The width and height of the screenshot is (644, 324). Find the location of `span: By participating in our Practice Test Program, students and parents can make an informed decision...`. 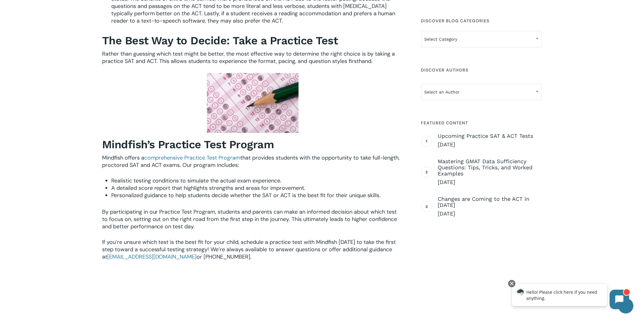

span: By participating in our Practice Test Program, students and parents can make an informed decision... is located at coordinates (249, 219).